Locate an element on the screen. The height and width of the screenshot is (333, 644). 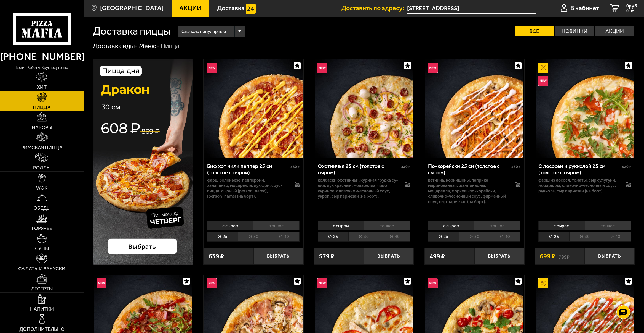
h1: Доставка пиццы is located at coordinates (132, 31).